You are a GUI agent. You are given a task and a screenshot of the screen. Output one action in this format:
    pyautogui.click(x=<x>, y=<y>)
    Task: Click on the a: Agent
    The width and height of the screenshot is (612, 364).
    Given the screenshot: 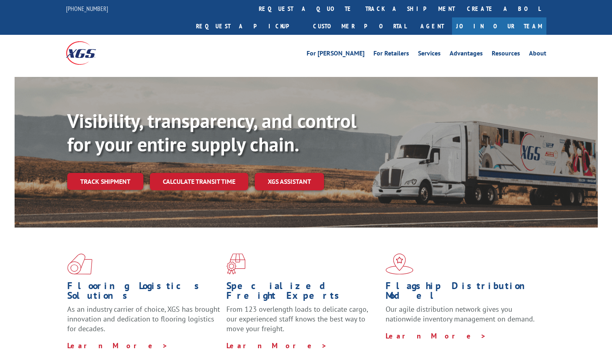 What is the action you would take?
    pyautogui.click(x=432, y=26)
    